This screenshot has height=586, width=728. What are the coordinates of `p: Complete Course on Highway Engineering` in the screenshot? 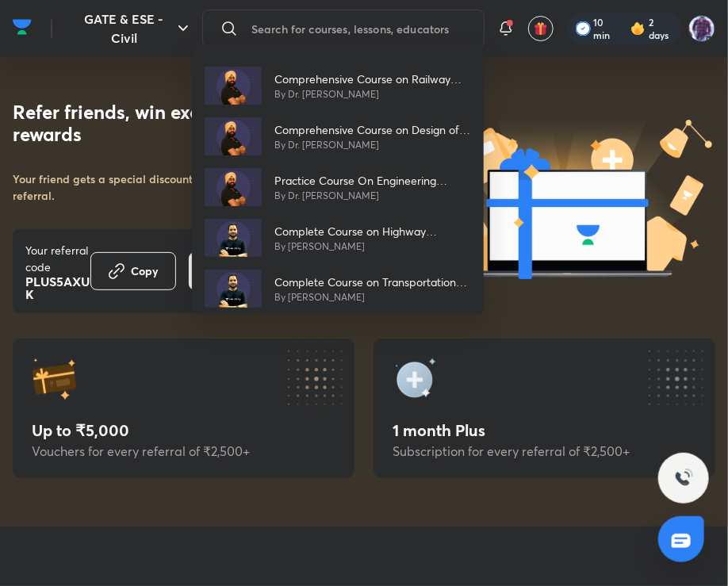 It's located at (373, 231).